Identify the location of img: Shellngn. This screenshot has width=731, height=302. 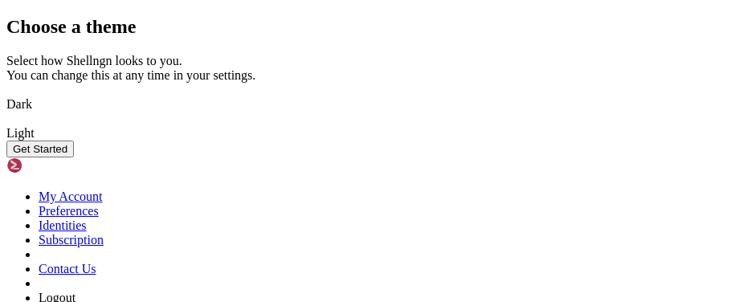
(52, 165).